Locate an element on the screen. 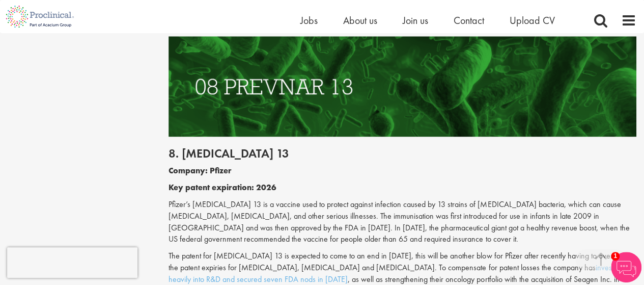 Image resolution: width=644 pixels, height=285 pixels. img: Drugs with patents due to expire Prevnar 13 is located at coordinates (402, 86).